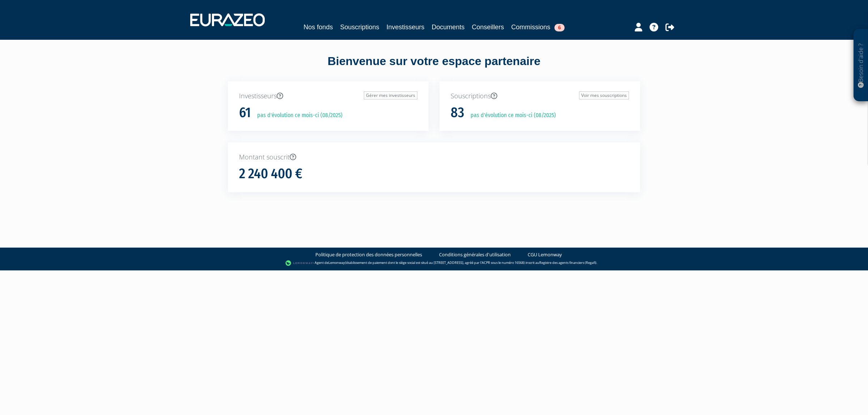 The image size is (868, 415). I want to click on h1: 83, so click(458, 113).